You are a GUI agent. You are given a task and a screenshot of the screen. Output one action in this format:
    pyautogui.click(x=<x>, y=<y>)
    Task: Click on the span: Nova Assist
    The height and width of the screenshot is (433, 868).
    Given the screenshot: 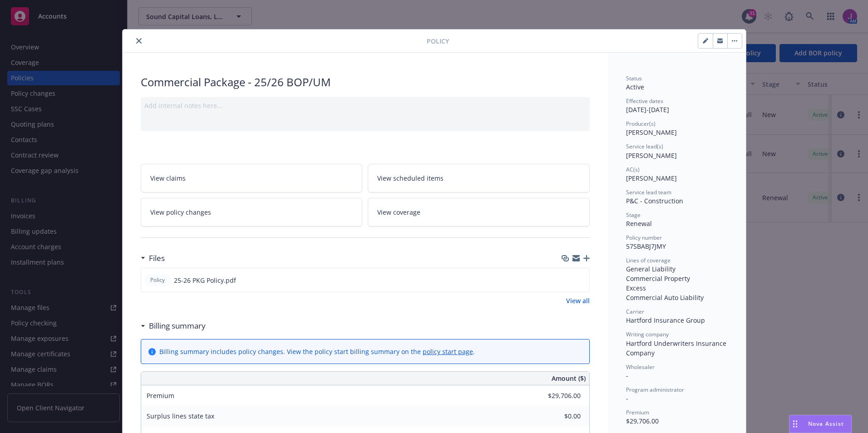 What is the action you would take?
    pyautogui.click(x=826, y=424)
    